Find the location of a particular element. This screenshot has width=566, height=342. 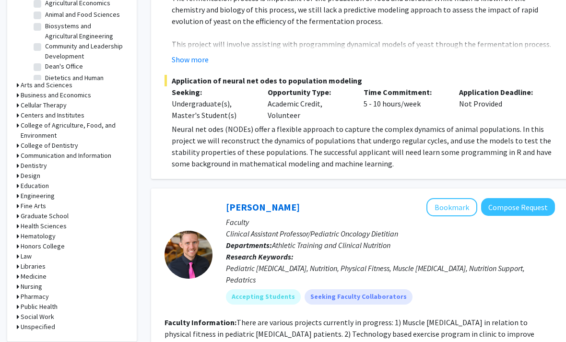

h3: Engineering is located at coordinates (37, 196).